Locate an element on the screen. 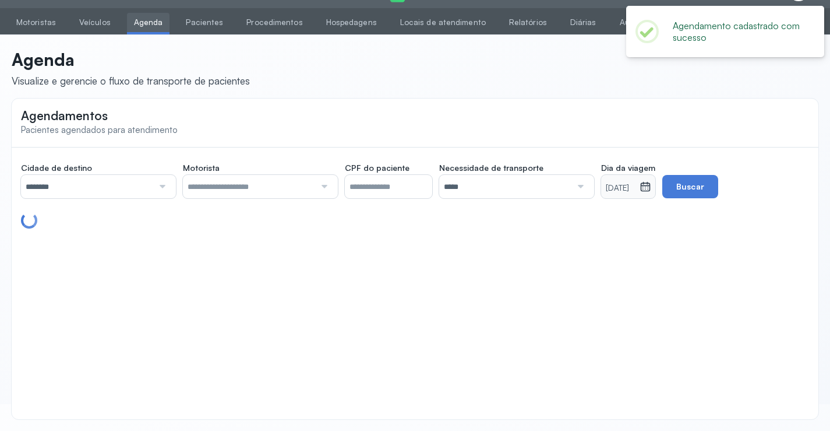 This screenshot has height=431, width=830. a: Procedimentos is located at coordinates (274, 22).